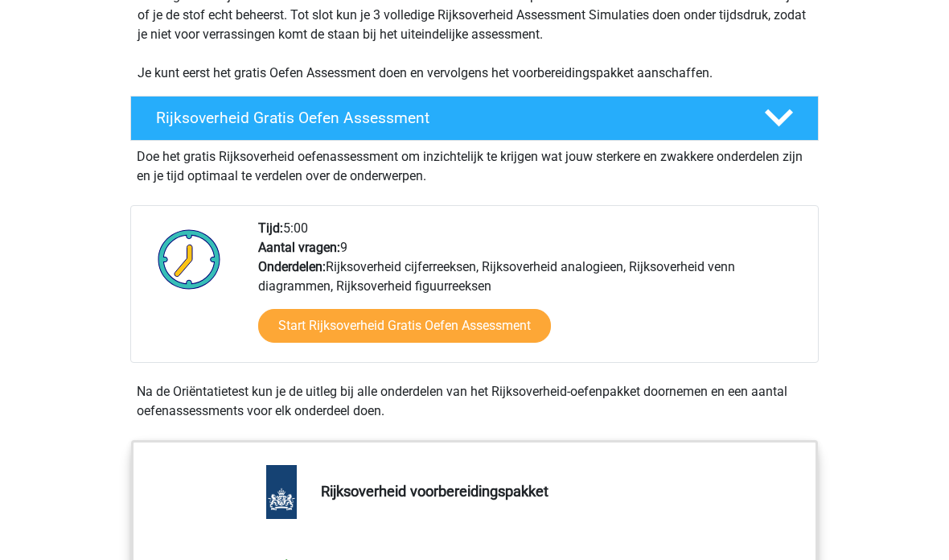 This screenshot has width=949, height=560. I want to click on div: Na de Oriëntatietest kun je de uitleg bij alle onderdelen van het Rijksoverheid-oefenpakket doorn..., so click(474, 402).